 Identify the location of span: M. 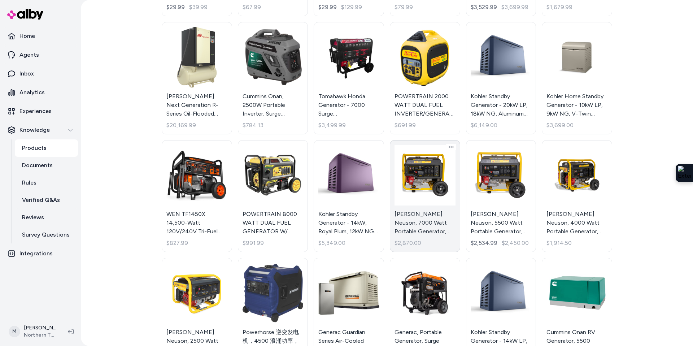
(14, 331).